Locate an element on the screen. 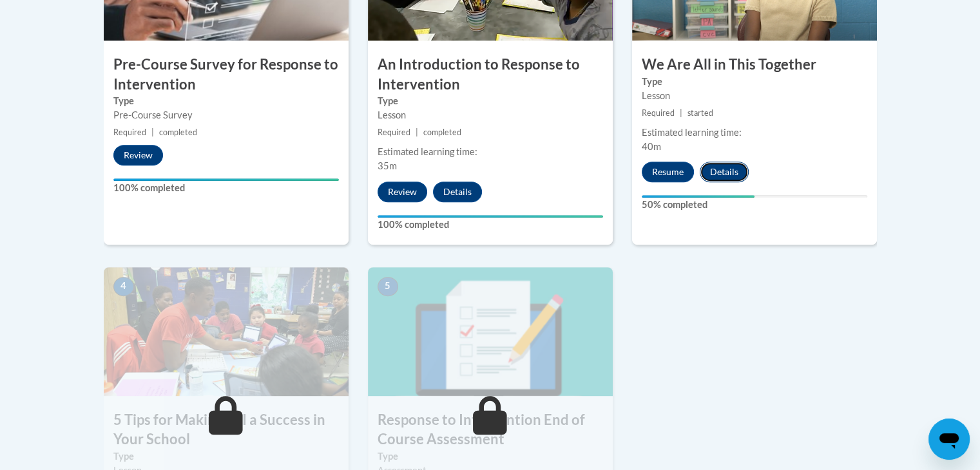  span: 4 is located at coordinates (124, 286).